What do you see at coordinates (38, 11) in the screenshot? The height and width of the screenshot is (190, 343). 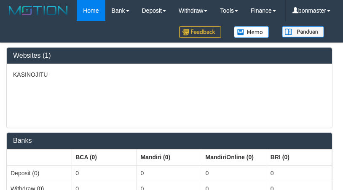 I see `img: MOTION_logo.png` at bounding box center [38, 11].